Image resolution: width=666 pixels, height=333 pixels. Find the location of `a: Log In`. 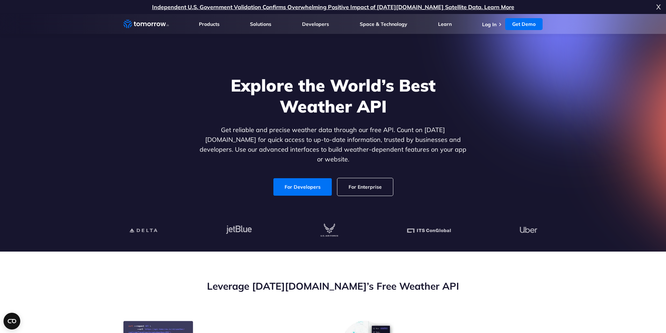

a: Log In is located at coordinates (489, 24).